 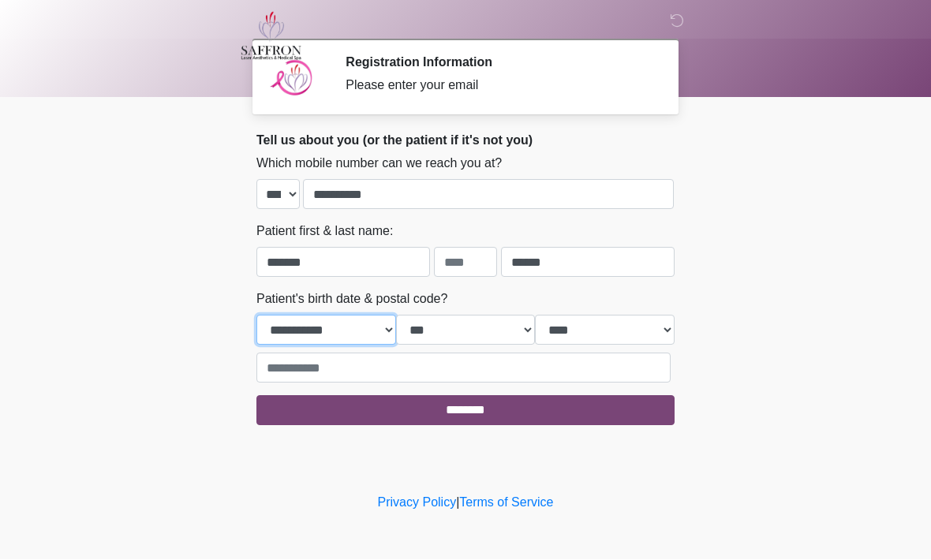 I want to click on a: Privacy Policy, so click(x=418, y=503).